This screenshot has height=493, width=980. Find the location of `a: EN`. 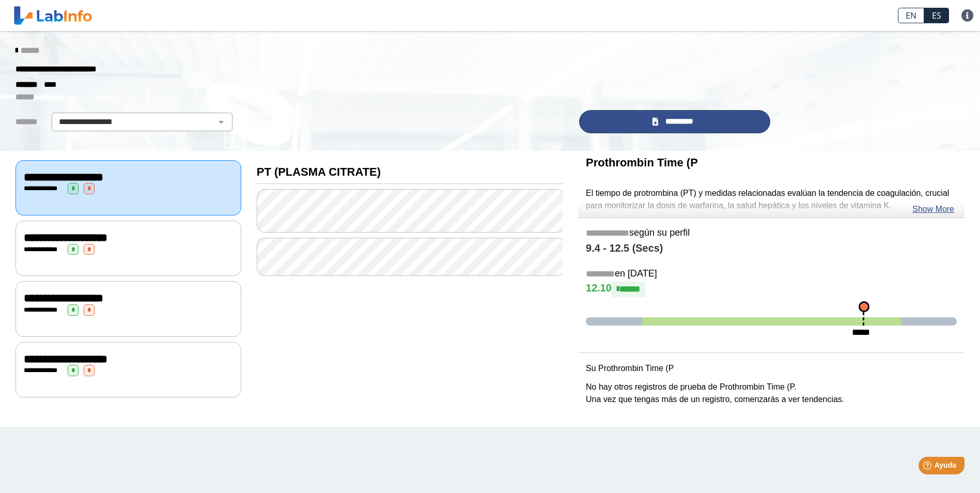

a: EN is located at coordinates (911, 16).